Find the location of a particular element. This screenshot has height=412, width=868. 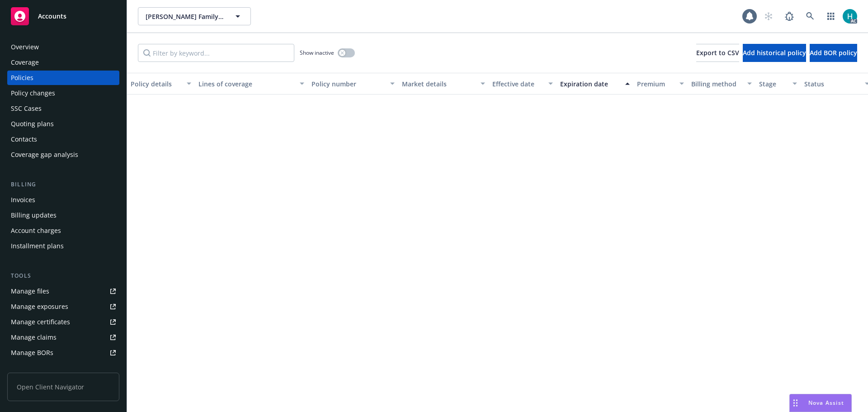

button: Policy details is located at coordinates (161, 83).